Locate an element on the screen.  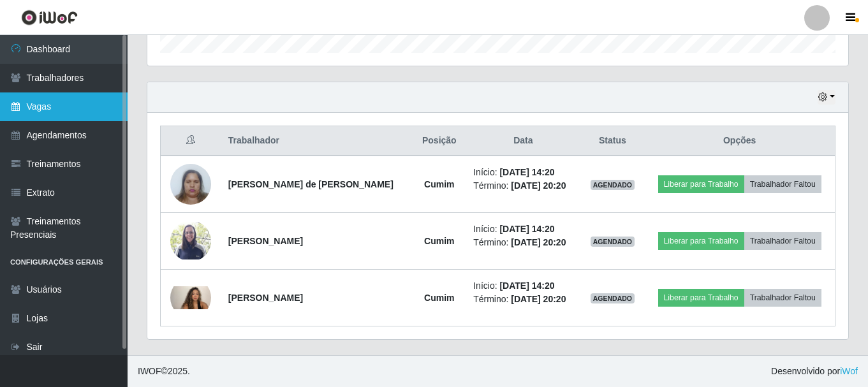
span: IWOF is located at coordinates (149, 371).